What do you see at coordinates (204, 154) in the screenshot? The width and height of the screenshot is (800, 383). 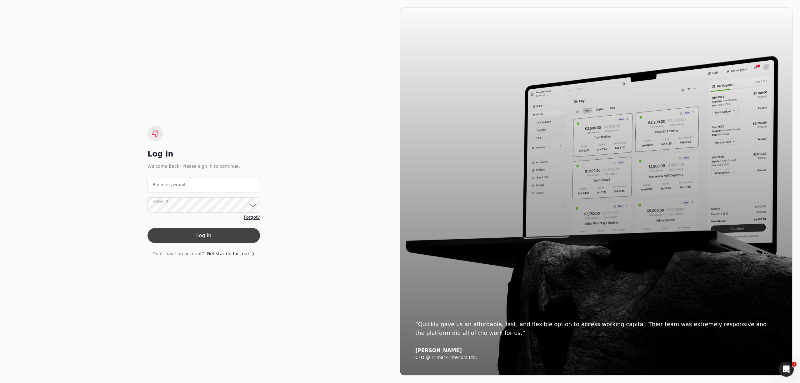 I see `div: Log in` at bounding box center [204, 154].